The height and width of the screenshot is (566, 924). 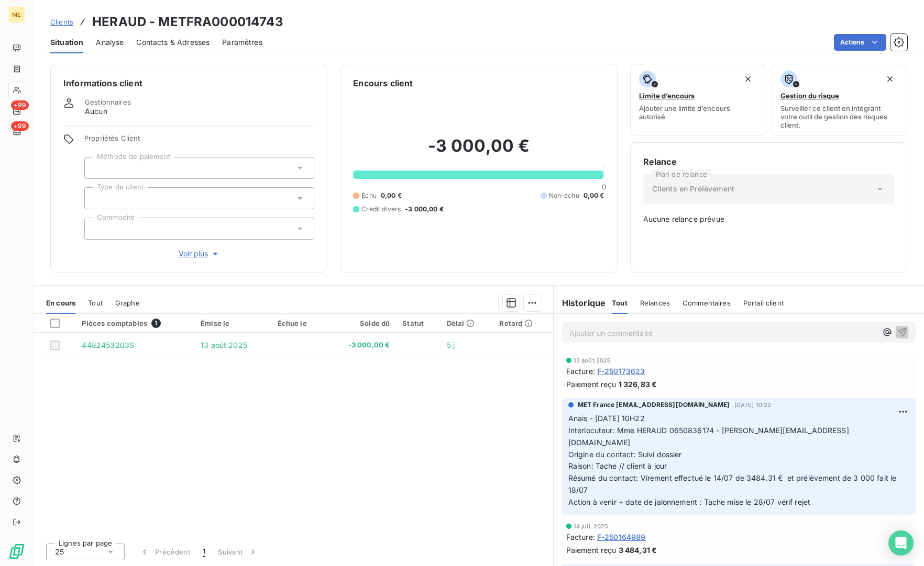 I want to click on span: 25, so click(x=59, y=552).